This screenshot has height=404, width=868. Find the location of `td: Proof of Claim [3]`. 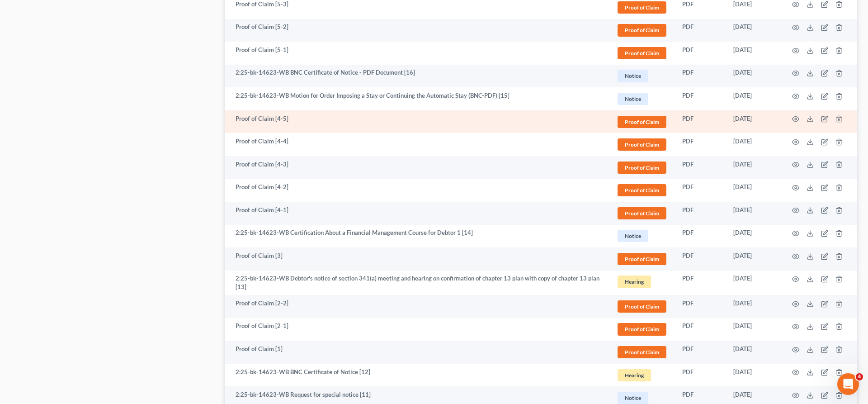

td: Proof of Claim [3] is located at coordinates (417, 259).